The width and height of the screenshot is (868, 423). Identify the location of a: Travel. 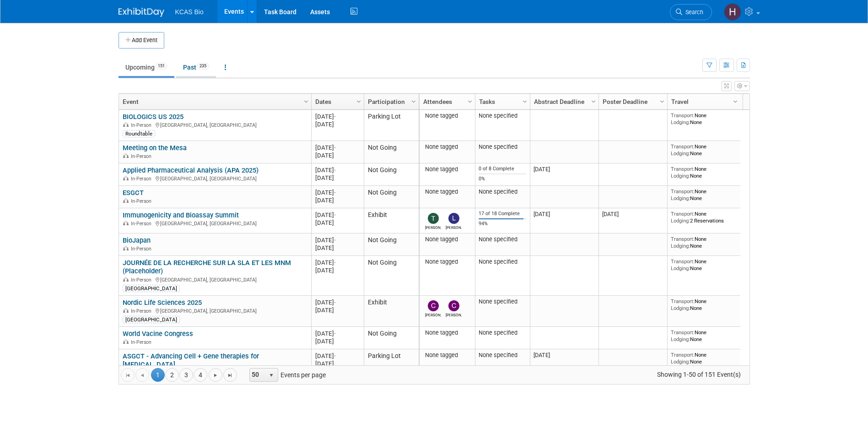
(703, 102).